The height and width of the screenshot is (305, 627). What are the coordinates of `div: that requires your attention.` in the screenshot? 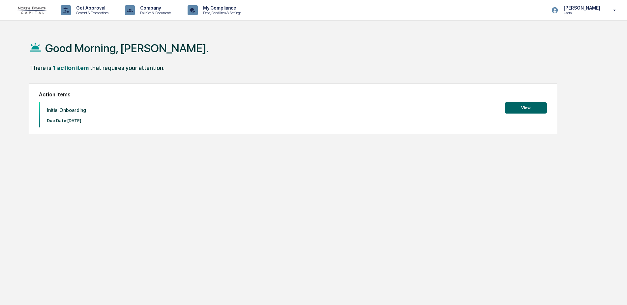 It's located at (127, 68).